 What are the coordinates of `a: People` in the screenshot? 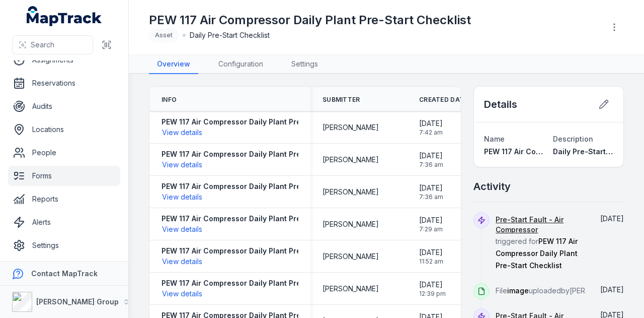 It's located at (64, 153).